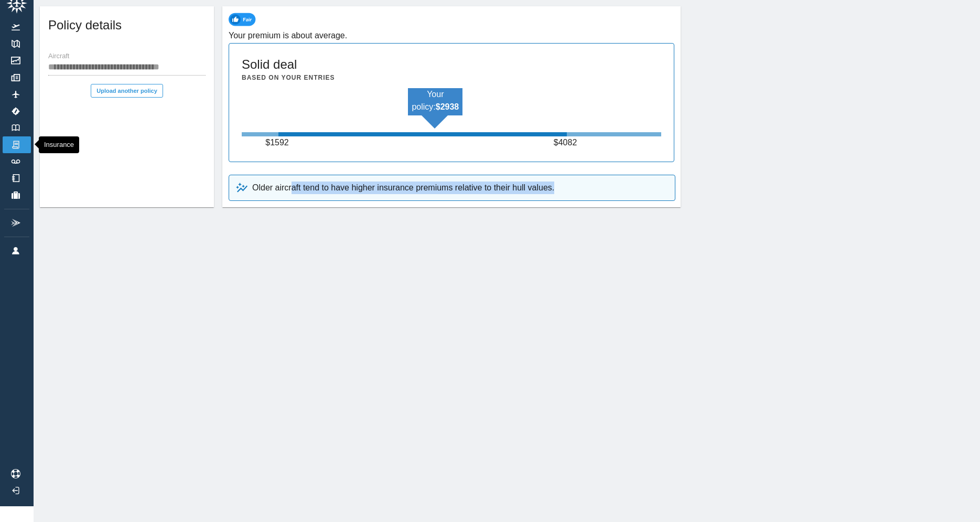 This screenshot has width=980, height=522. What do you see at coordinates (85, 25) in the screenshot?
I see `h5: Policy details` at bounding box center [85, 25].